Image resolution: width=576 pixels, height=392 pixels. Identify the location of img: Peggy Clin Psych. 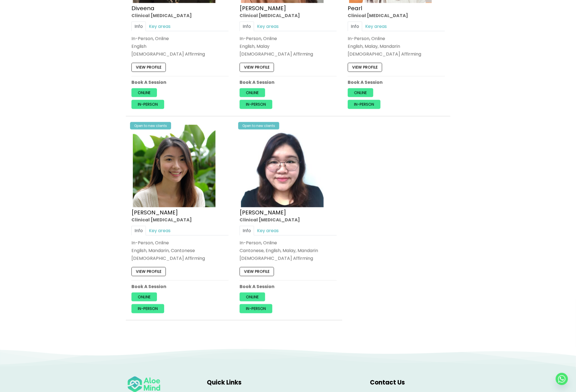
(174, 166).